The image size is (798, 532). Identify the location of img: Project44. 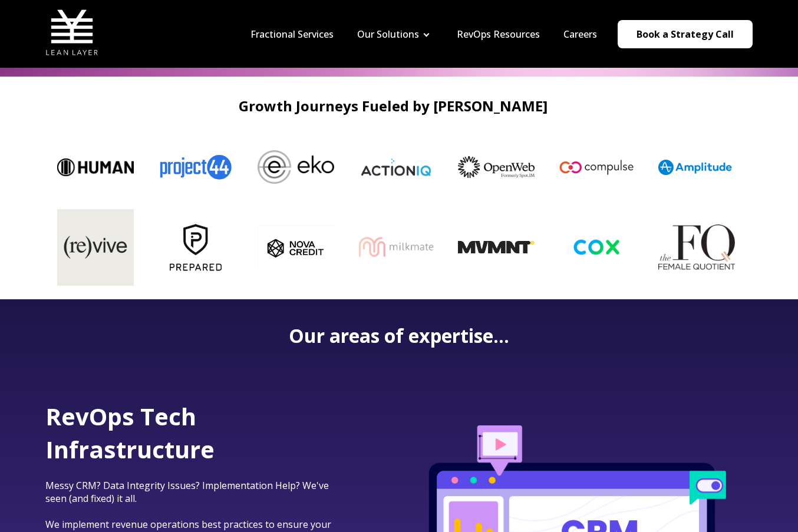
(180, 167).